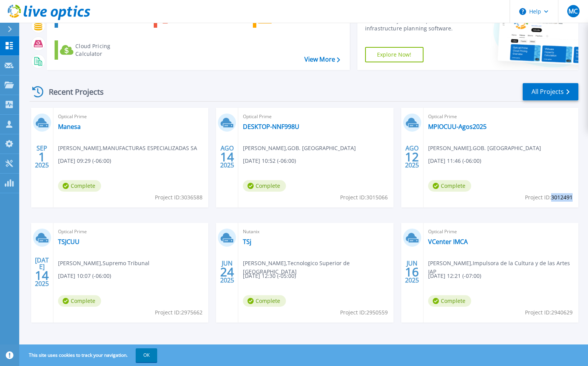 This screenshot has width=588, height=366. I want to click on span: This site uses cookies to track your navigation., so click(89, 355).